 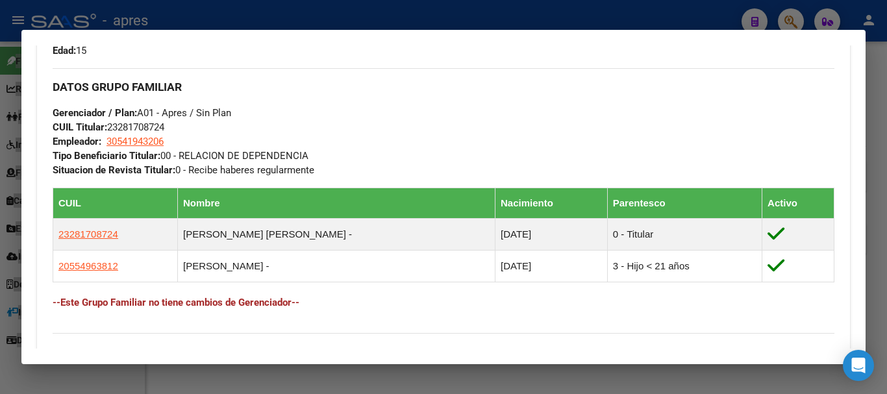 I want to click on span: 20554963812, so click(x=88, y=266).